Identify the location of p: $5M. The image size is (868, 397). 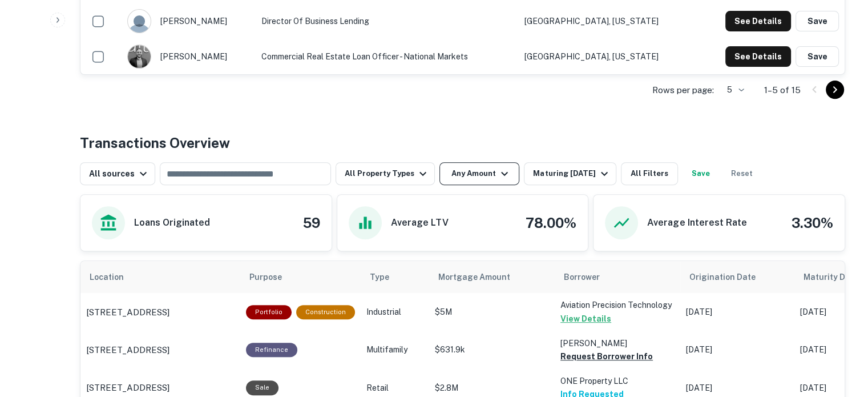
(492, 312).